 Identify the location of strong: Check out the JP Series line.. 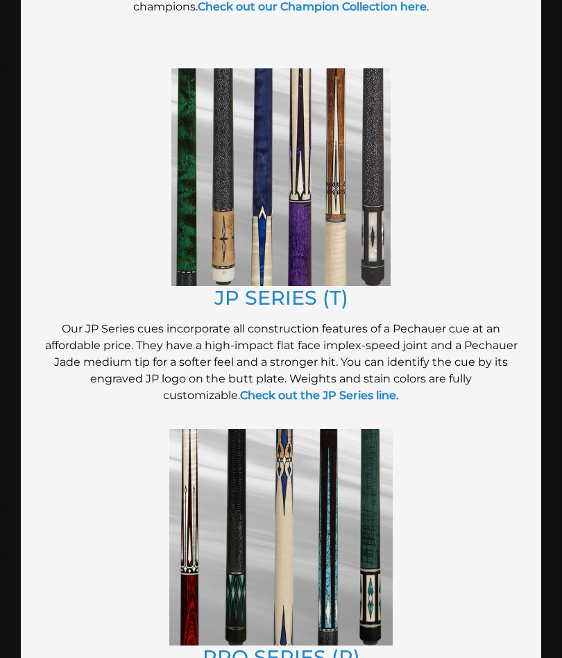
(319, 396).